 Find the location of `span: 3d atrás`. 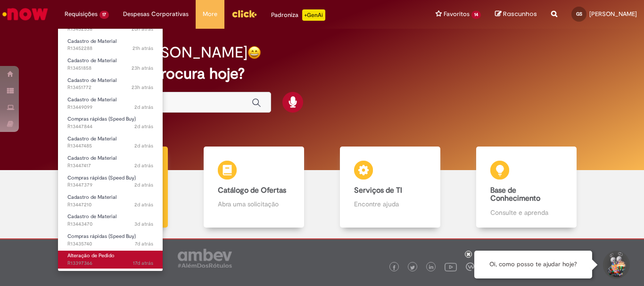

span: 3d atrás is located at coordinates (144, 224).